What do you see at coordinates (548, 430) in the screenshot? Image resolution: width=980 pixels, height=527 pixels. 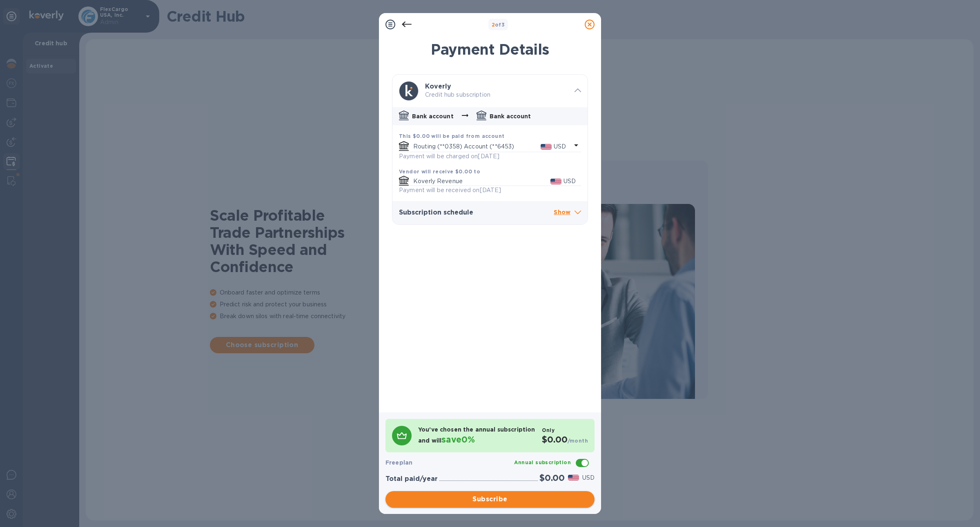 I see `b: Only` at bounding box center [548, 430].